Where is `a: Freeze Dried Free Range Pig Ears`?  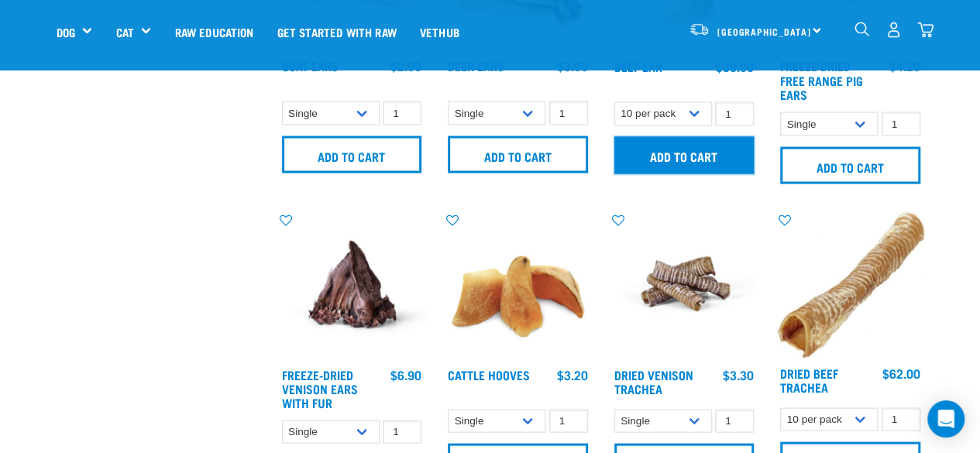
a: Freeze Dried Free Range Pig Ears is located at coordinates (821, 79).